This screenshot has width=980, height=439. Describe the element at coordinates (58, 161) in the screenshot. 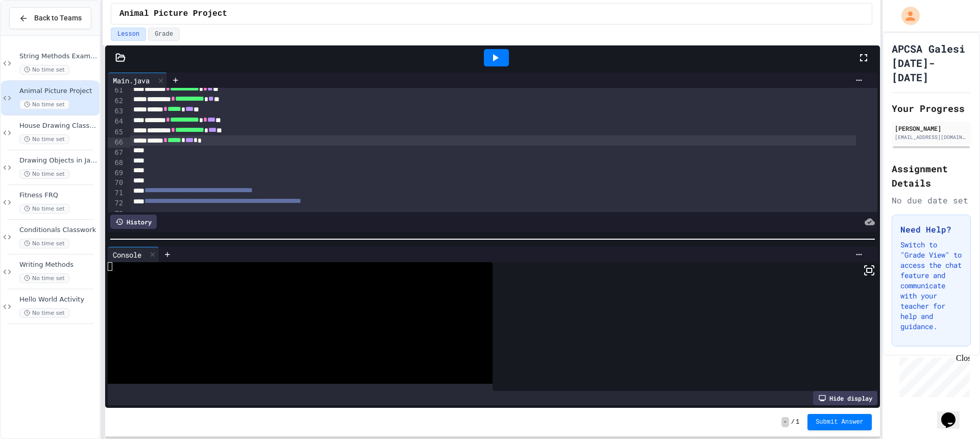

I see `span: Drawing Objects in Java - HW Playposit Code` at that location.